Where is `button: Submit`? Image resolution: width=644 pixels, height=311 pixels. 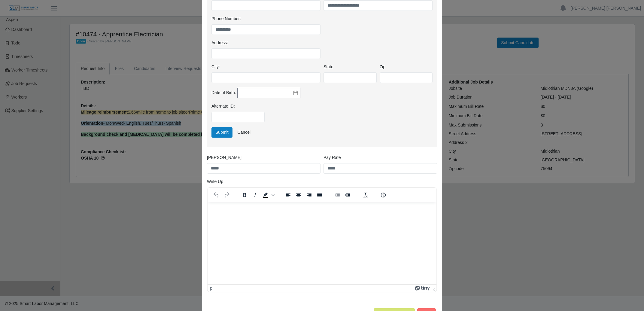
button: Submit is located at coordinates (222, 132).